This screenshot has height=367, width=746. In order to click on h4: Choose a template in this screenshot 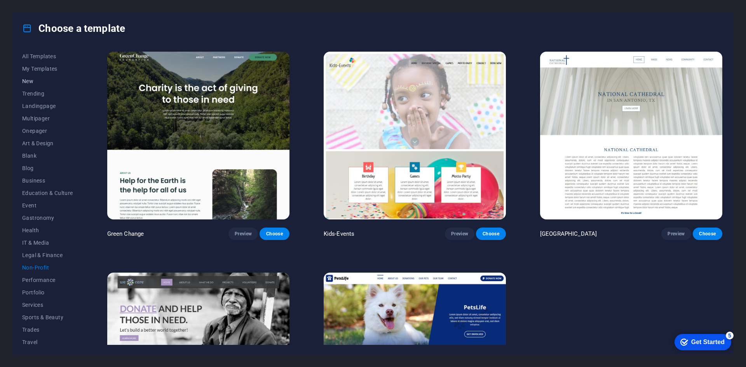, I will do `click(73, 28)`.